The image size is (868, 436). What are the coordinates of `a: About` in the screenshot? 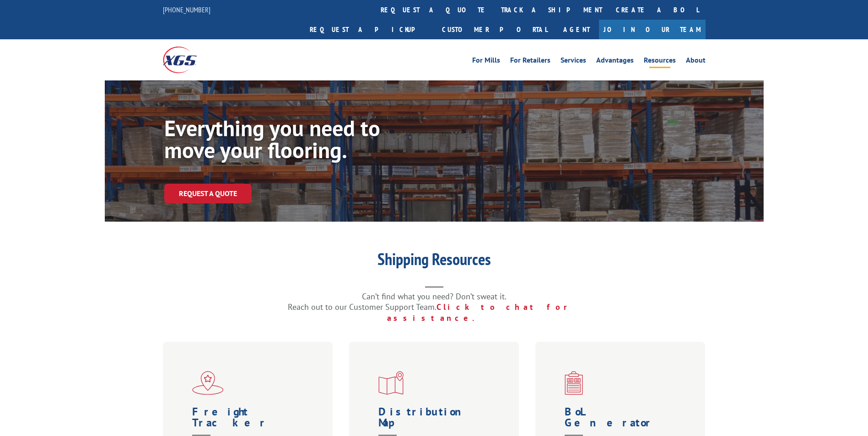 It's located at (695, 62).